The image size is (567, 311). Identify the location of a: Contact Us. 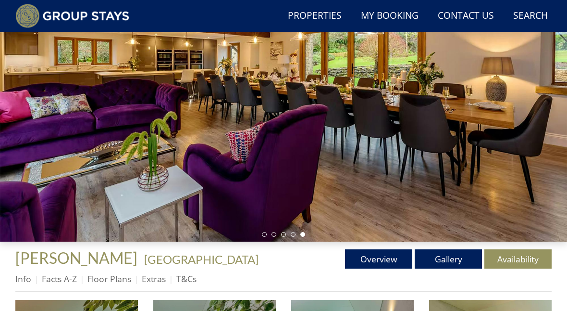
(466, 16).